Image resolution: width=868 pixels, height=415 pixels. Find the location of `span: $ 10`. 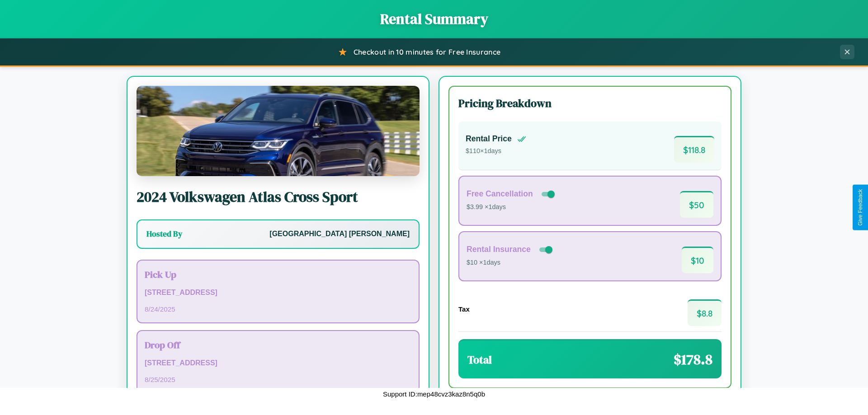

span: $ 10 is located at coordinates (698, 259).